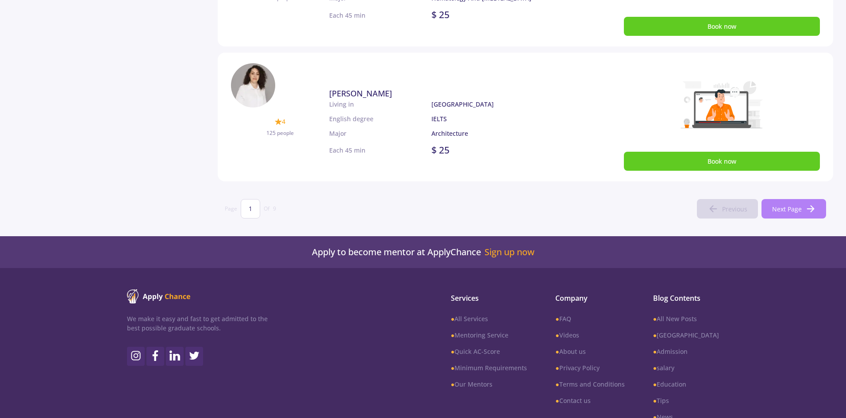  What do you see at coordinates (266, 209) in the screenshot?
I see `span: Of` at bounding box center [266, 209].